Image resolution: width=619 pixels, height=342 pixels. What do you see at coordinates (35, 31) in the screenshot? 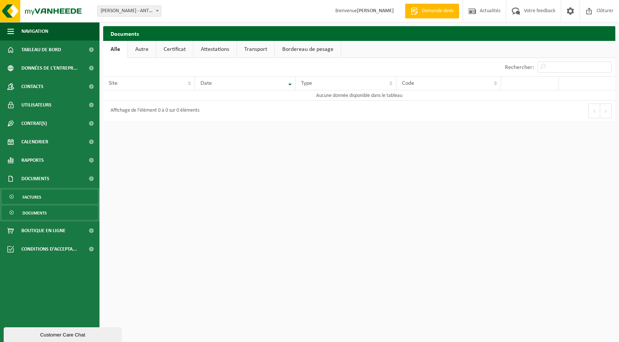
I see `span: Navigation` at bounding box center [35, 31].